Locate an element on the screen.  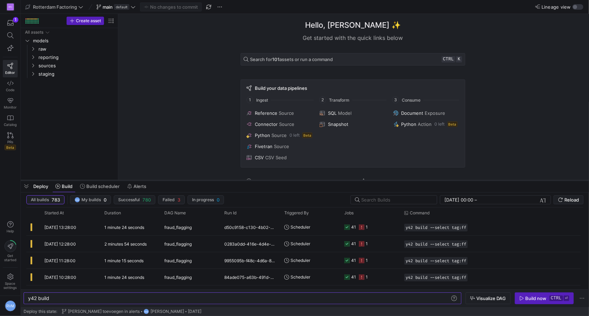
span: SQL is located at coordinates (332, 113).